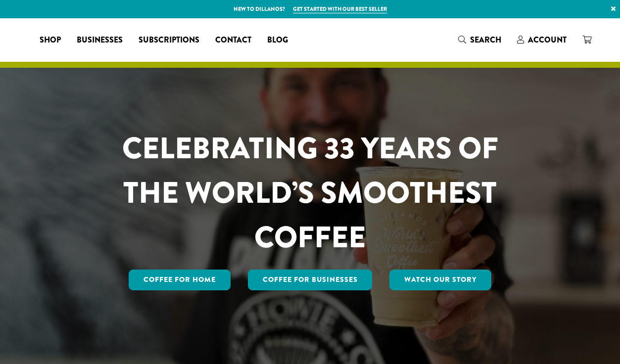 This screenshot has height=364, width=620. Describe the element at coordinates (278, 40) in the screenshot. I see `span: Blog` at that location.